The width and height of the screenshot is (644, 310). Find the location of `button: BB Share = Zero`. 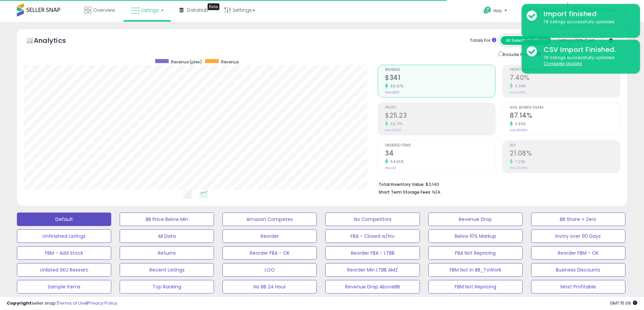

button: BB Share = Zero is located at coordinates (578, 219).